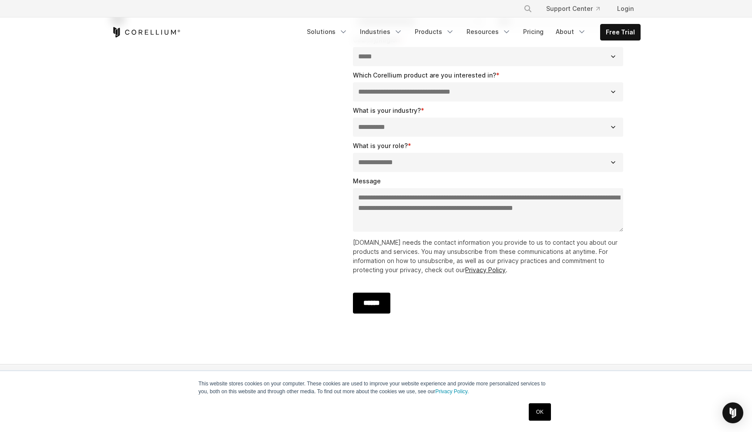  Describe the element at coordinates (367, 181) in the screenshot. I see `span: Message` at that location.